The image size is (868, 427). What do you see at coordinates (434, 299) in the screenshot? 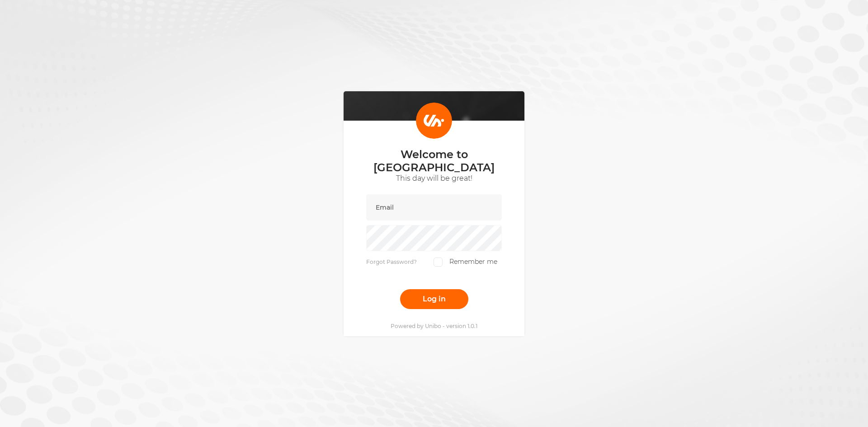
I see `button: Log in` at bounding box center [434, 299].